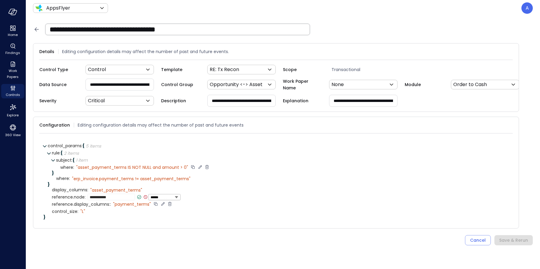 Image resolution: width=540 pixels, height=269 pixels. Describe the element at coordinates (367, 70) in the screenshot. I see `span: Transactional` at that location.